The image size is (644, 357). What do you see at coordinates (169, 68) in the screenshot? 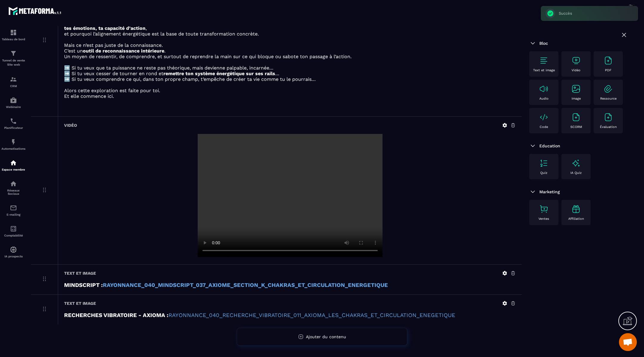
I see `span: ➡️ Si tu veux que ta puissance ne reste pas théorique, mais devienne palpable, incarnée…` at bounding box center [169, 68].